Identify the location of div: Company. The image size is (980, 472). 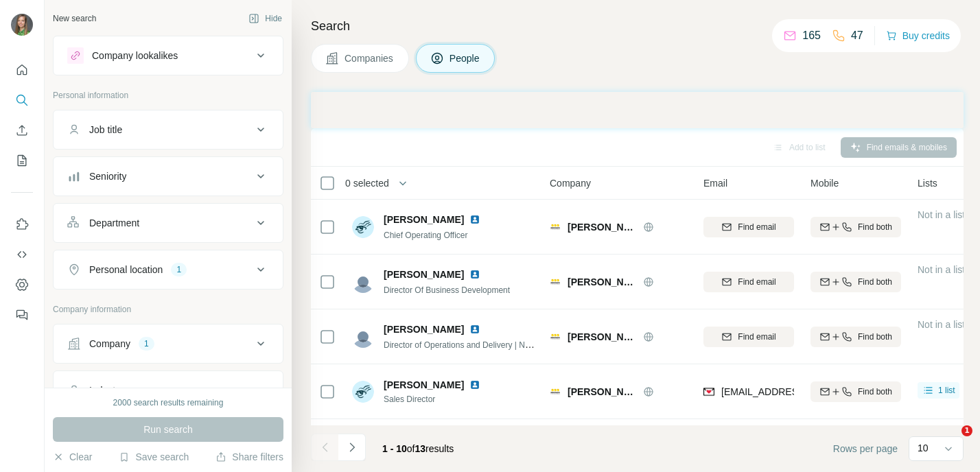
(110, 343).